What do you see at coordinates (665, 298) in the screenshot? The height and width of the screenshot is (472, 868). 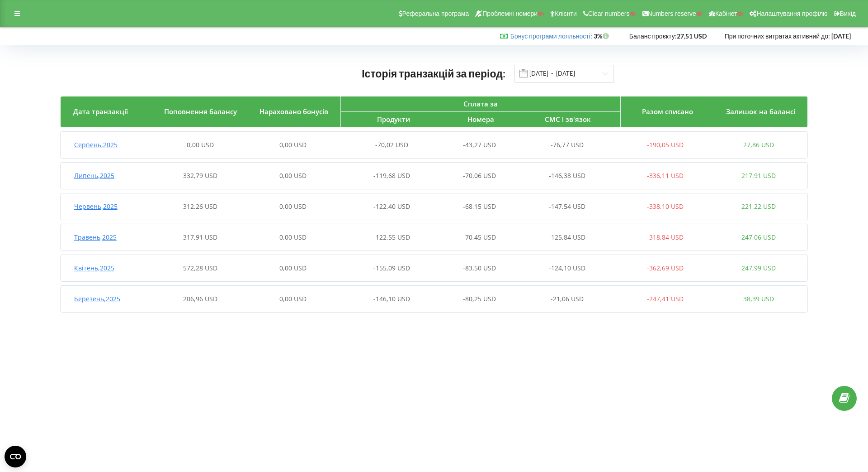 I see `span: -247,41 USD` at bounding box center [665, 298].